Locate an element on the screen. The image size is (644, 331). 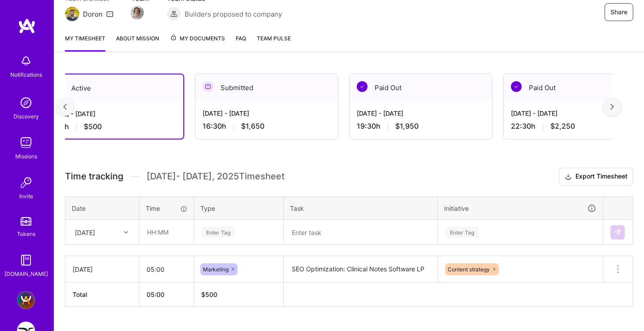
div: Notifications is located at coordinates (26, 75).